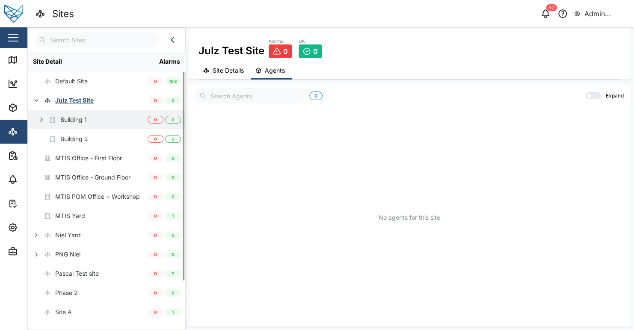 Image resolution: width=634 pixels, height=330 pixels. I want to click on div: Map, so click(32, 60).